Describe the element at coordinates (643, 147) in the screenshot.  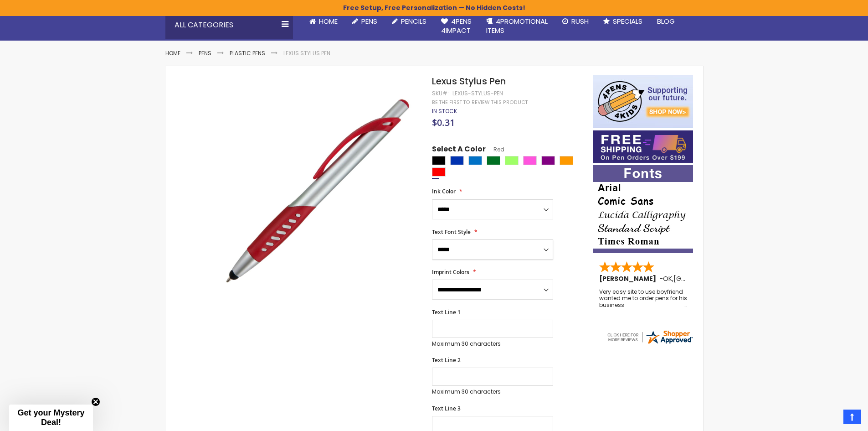
I see `img: Free shipping on orders over $199` at that location.